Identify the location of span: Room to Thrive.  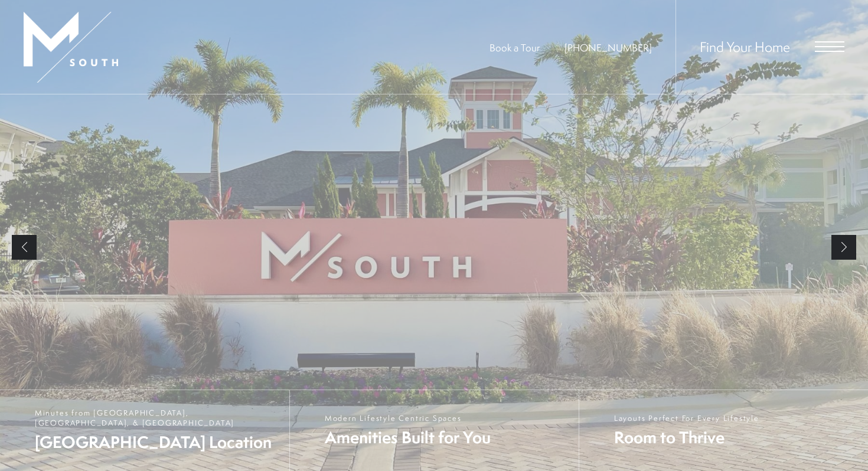
(687, 437).